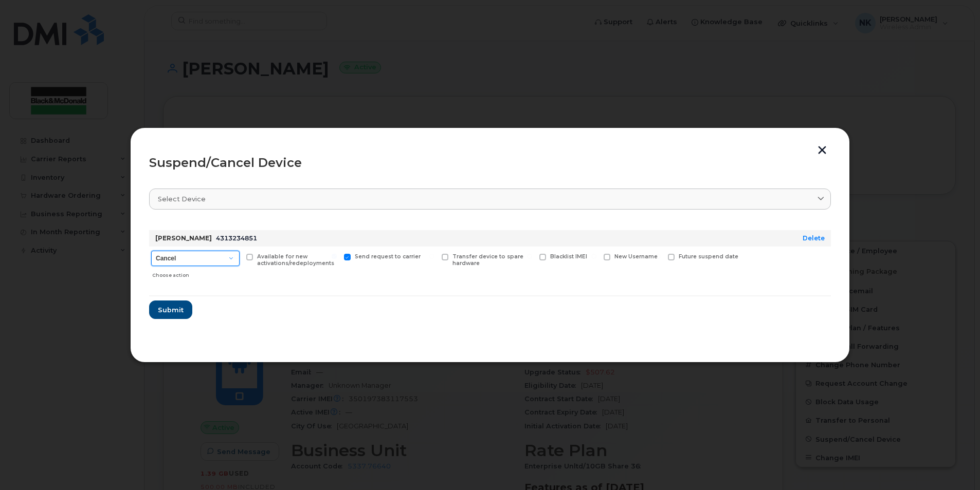  What do you see at coordinates (388, 256) in the screenshot?
I see `span: Send request to carrier` at bounding box center [388, 256].